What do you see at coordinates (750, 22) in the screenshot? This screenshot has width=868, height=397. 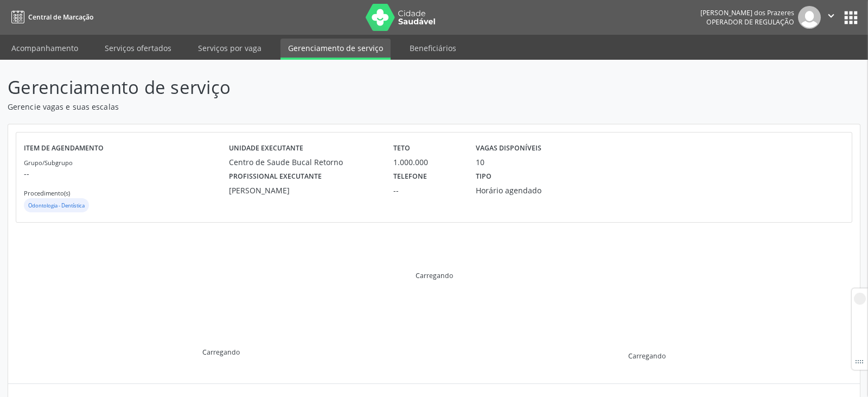 I see `span: Operador de regulação` at bounding box center [750, 22].